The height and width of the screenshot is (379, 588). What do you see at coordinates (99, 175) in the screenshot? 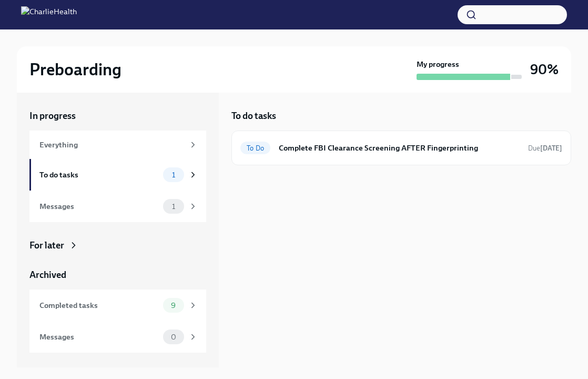
I see `div: To do tasks` at bounding box center [99, 175].